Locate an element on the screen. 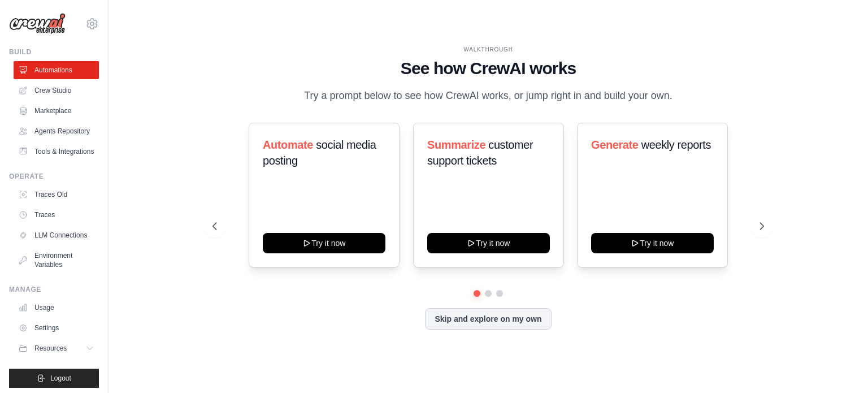 The height and width of the screenshot is (393, 868). div: WALKTHROUGH is located at coordinates (488, 49).